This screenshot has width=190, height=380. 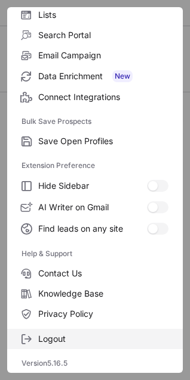 What do you see at coordinates (95, 141) in the screenshot?
I see `label: Save Open Profiles` at bounding box center [95, 141].